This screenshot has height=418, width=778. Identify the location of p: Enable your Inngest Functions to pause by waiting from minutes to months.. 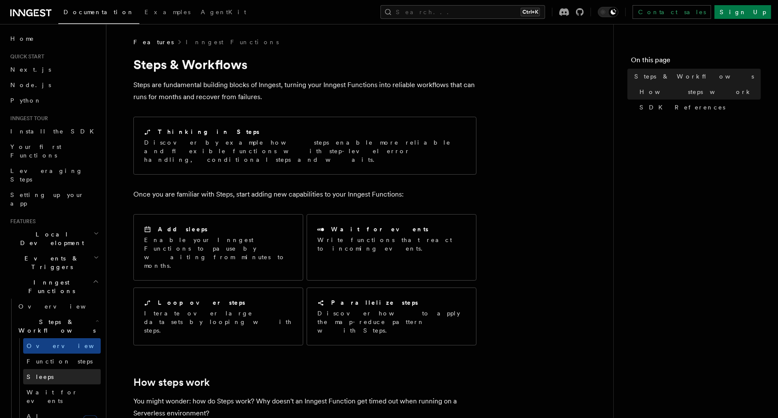
(218, 253).